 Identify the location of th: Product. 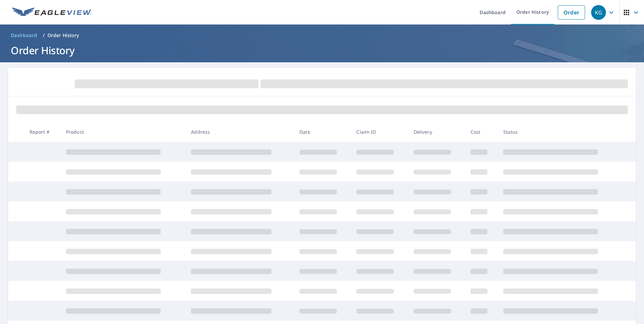
(123, 132).